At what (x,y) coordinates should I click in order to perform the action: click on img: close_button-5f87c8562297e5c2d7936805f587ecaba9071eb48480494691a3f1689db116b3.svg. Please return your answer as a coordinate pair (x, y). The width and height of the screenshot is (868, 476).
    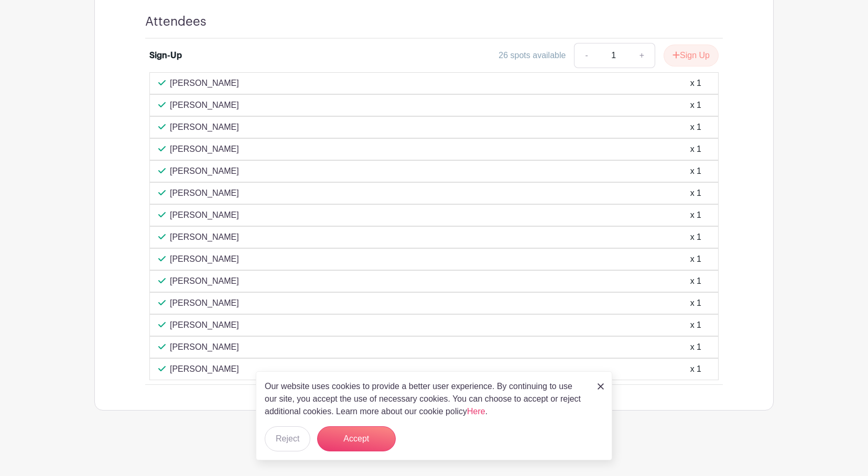
    Looking at the image, I should click on (600, 387).